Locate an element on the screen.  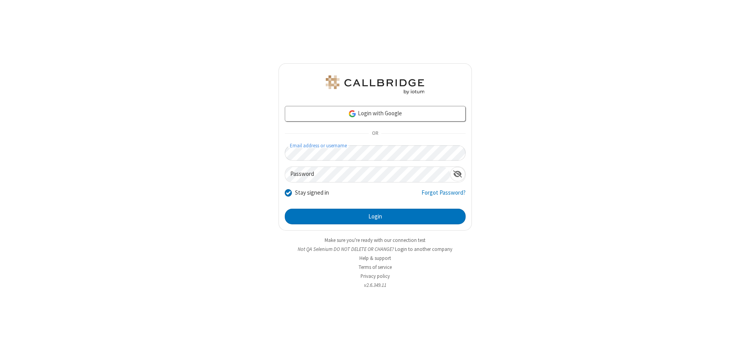
div: Show password is located at coordinates (458, 174).